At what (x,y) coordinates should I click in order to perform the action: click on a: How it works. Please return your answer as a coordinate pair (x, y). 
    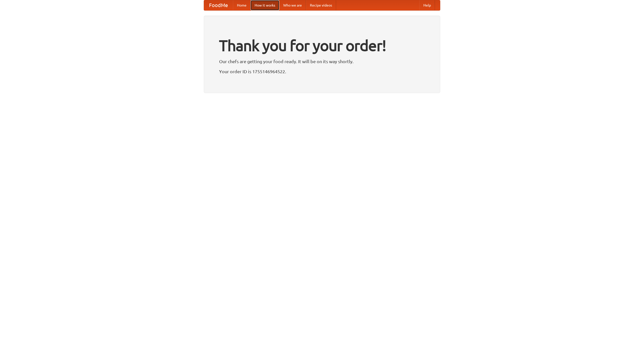
    Looking at the image, I should click on (265, 5).